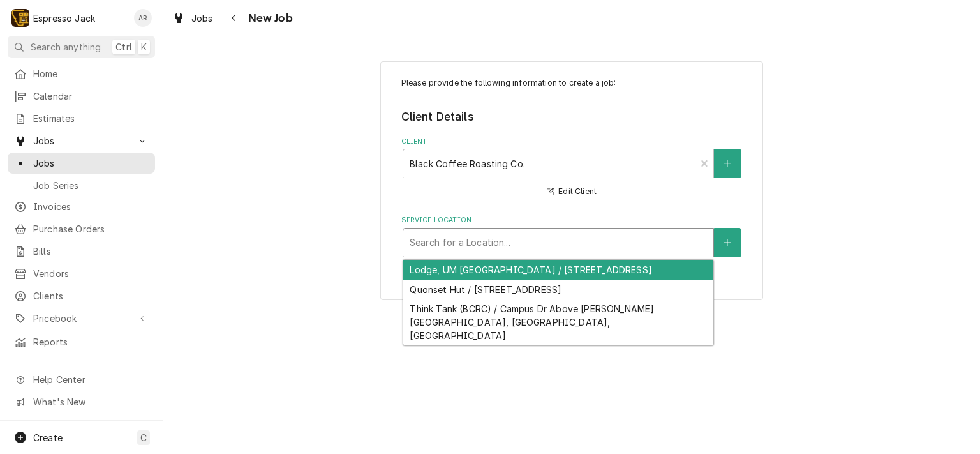 The height and width of the screenshot is (454, 980). I want to click on span: Pricebook, so click(81, 318).